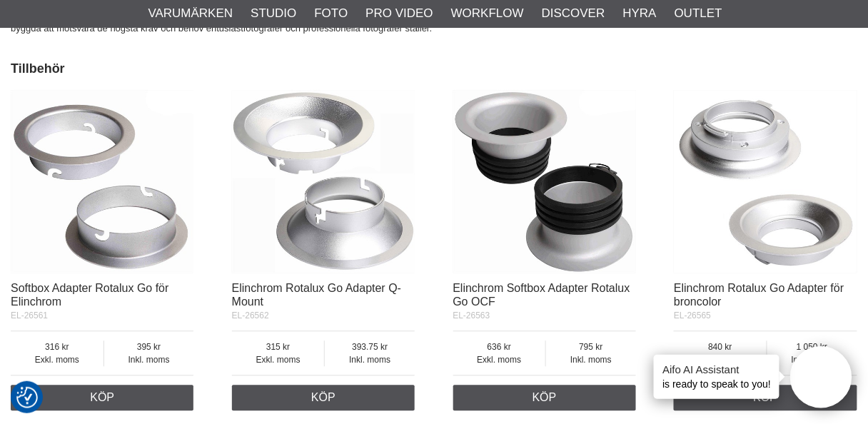 The height and width of the screenshot is (424, 868). What do you see at coordinates (102, 181) in the screenshot?
I see `img: Softbox Adapter Rotalux Go för Elinchrom` at bounding box center [102, 181].